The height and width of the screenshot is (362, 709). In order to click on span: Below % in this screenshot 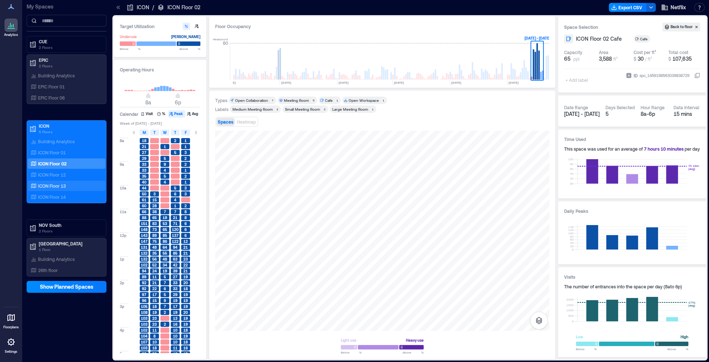, I will do `click(130, 49)`.